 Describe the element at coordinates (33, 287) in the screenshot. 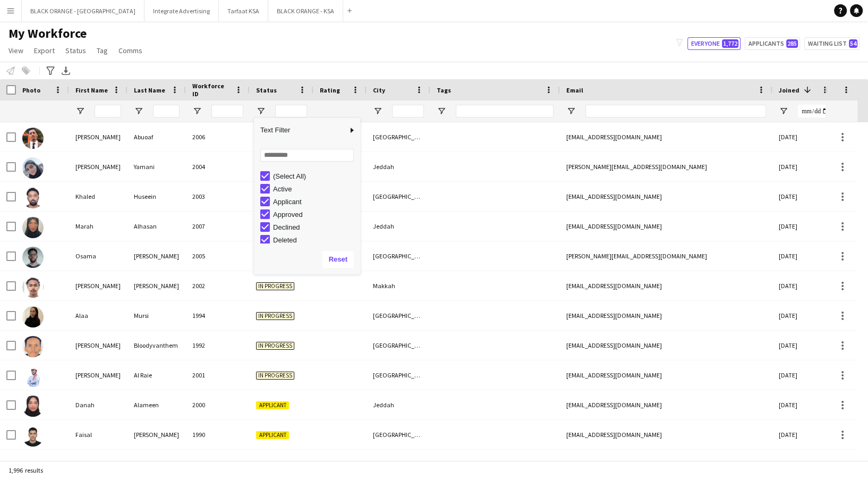

I see `img: Ahmed Ahmed` at that location.